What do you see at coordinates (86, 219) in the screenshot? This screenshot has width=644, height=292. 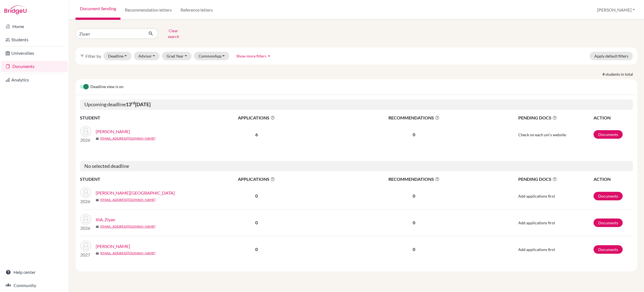 I see `img: XIA, Ziyan` at bounding box center [86, 219].